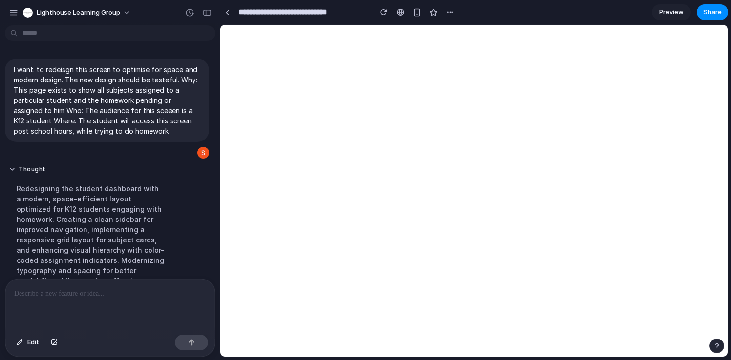 The image size is (731, 360). What do you see at coordinates (107, 100) in the screenshot?
I see `p: I want. to redeisgn this screen to optimise for space and modern design. The new design should be...` at bounding box center [107, 100].